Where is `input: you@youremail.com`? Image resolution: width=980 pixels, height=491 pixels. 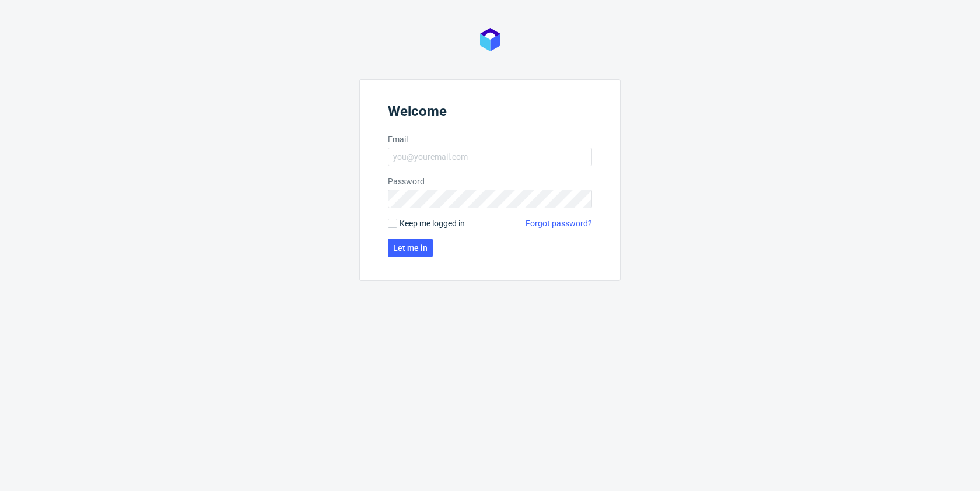 input: you@youremail.com is located at coordinates (490, 157).